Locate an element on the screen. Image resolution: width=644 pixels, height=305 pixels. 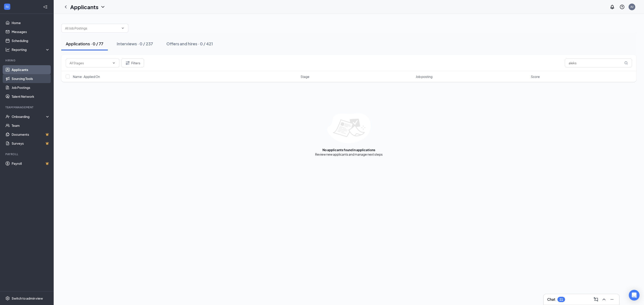
svg: ChevronLeft is located at coordinates (66, 7).